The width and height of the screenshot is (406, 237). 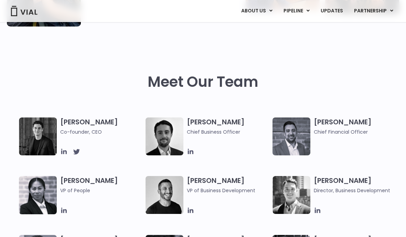 What do you see at coordinates (297, 11) in the screenshot?
I see `a: PIPELINEMenu Toggle` at bounding box center [297, 11].